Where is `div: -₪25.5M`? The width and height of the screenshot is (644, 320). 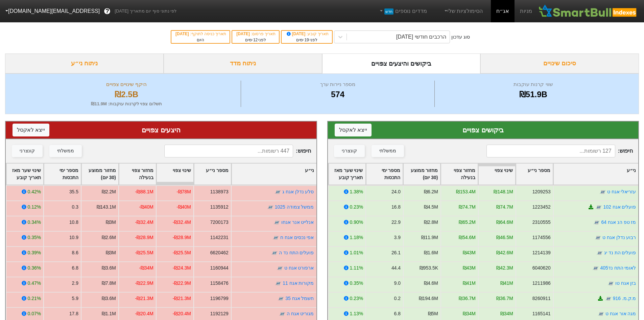 div: -₪25.5M is located at coordinates (182, 253).